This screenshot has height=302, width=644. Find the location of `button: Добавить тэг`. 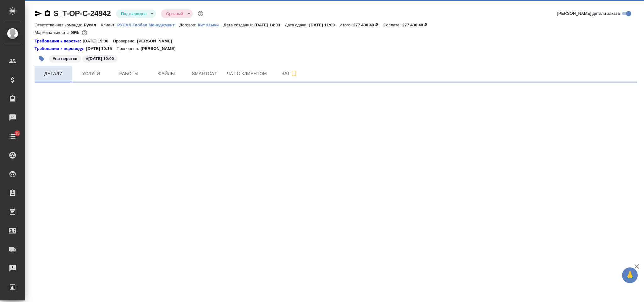

button: Добавить тэг is located at coordinates (41, 58).